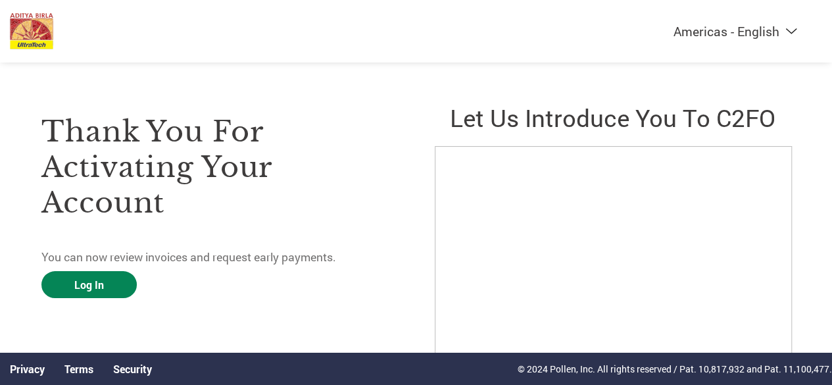 Image resolution: width=832 pixels, height=385 pixels. I want to click on h4: Contact your personal account manager:, so click(219, 359).